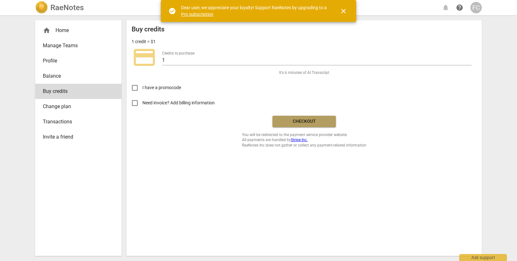 The height and width of the screenshot is (261, 517). Describe the element at coordinates (304, 122) in the screenshot. I see `span: Checkout` at that location.